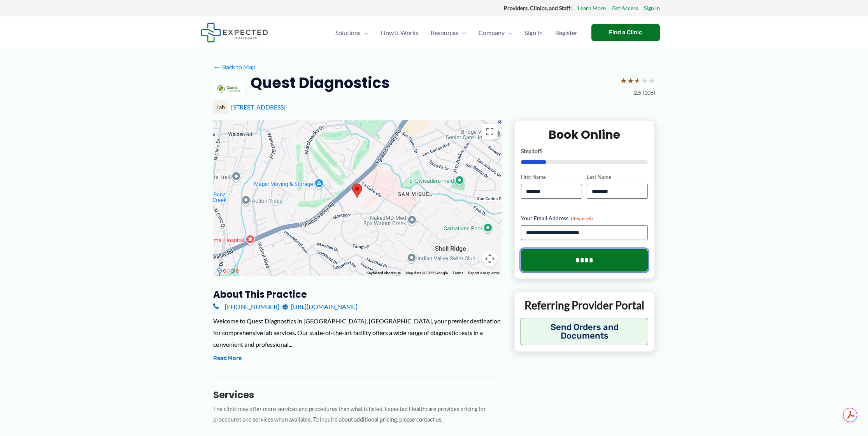 This screenshot has width=868, height=436. Describe the element at coordinates (228, 270) in the screenshot. I see `a: Open this area in Google Maps (opens a new window)` at that location.